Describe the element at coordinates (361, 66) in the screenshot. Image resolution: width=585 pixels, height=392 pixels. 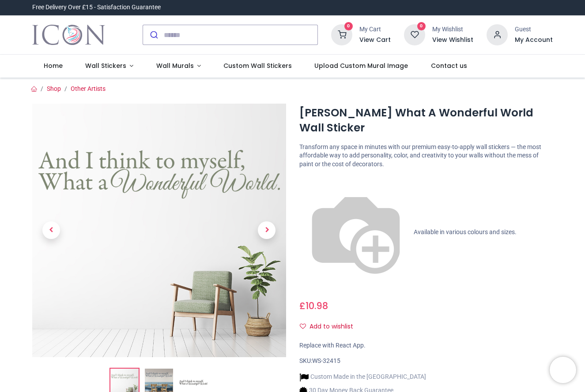
I see `span: Upload Custom Mural Image` at that location.